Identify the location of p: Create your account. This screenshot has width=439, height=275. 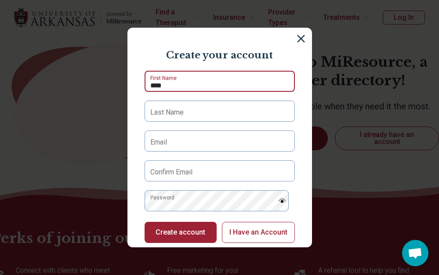
(220, 55).